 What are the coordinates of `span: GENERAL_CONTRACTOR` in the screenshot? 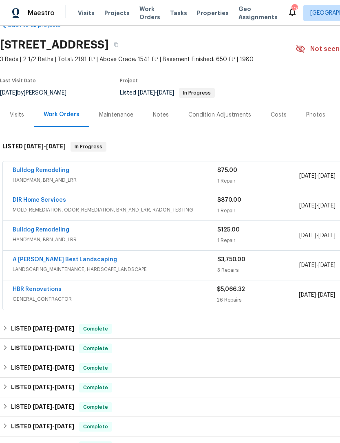 It's located at (115, 299).